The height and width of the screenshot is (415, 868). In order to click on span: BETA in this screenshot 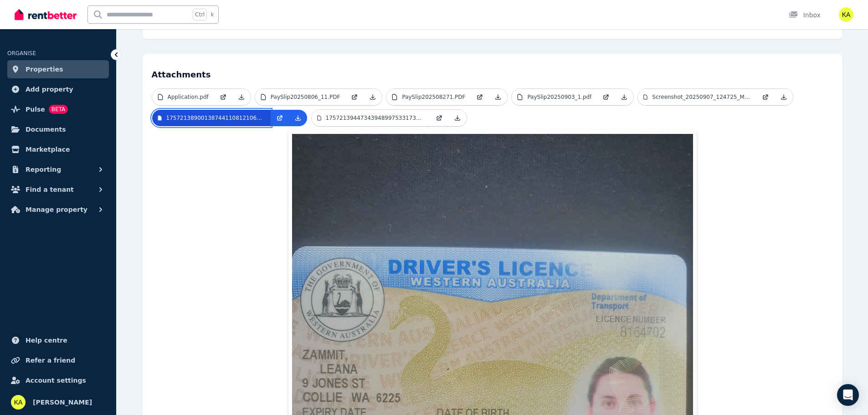, I will do `click(58, 109)`.